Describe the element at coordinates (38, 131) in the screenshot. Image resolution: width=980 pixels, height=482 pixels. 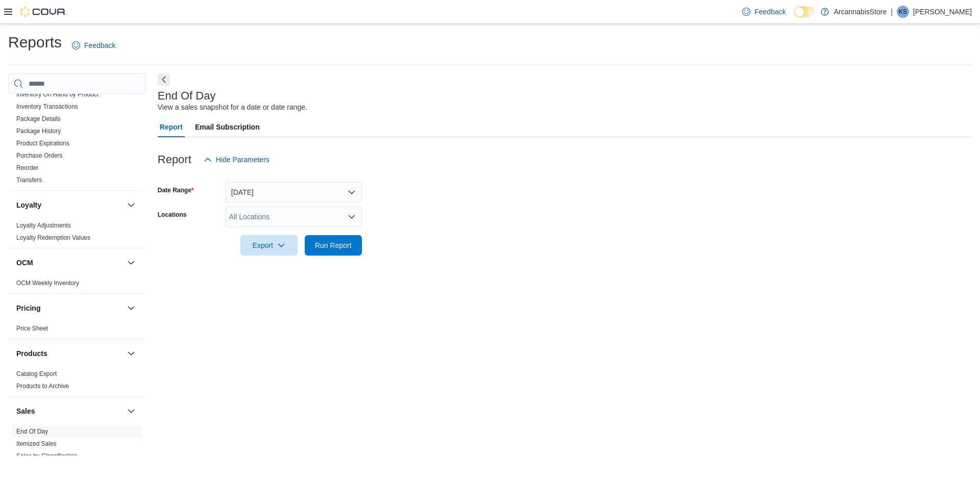
I see `a: Package History` at that location.